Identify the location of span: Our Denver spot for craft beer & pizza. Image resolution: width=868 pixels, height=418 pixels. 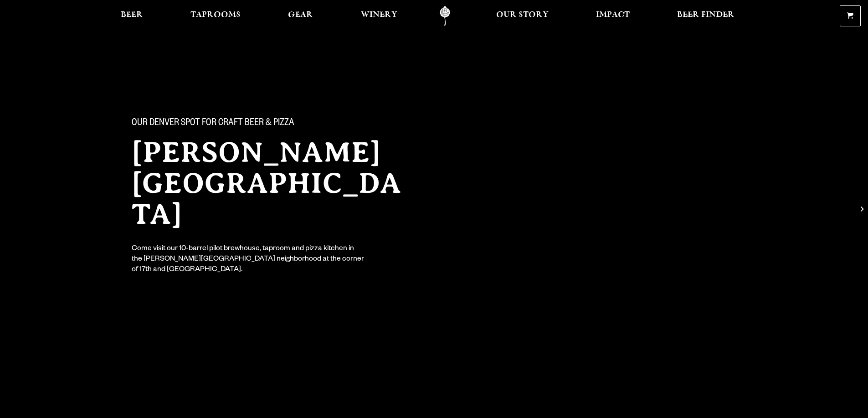
(213, 124).